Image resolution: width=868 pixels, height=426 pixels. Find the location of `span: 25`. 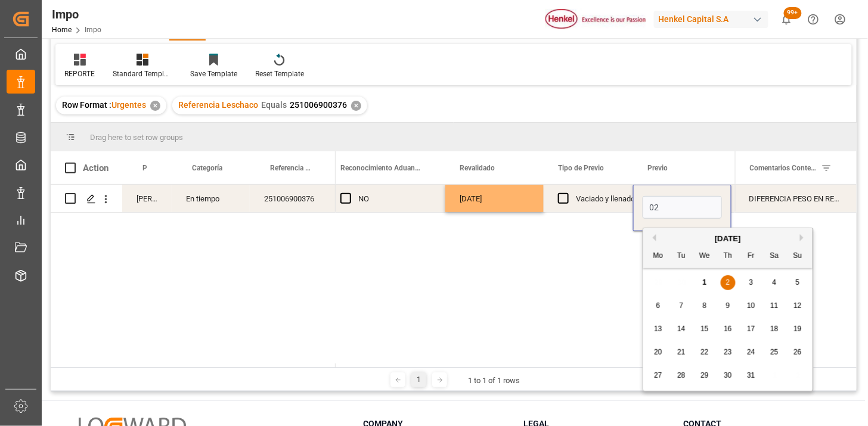

span: 25 is located at coordinates (774, 352).